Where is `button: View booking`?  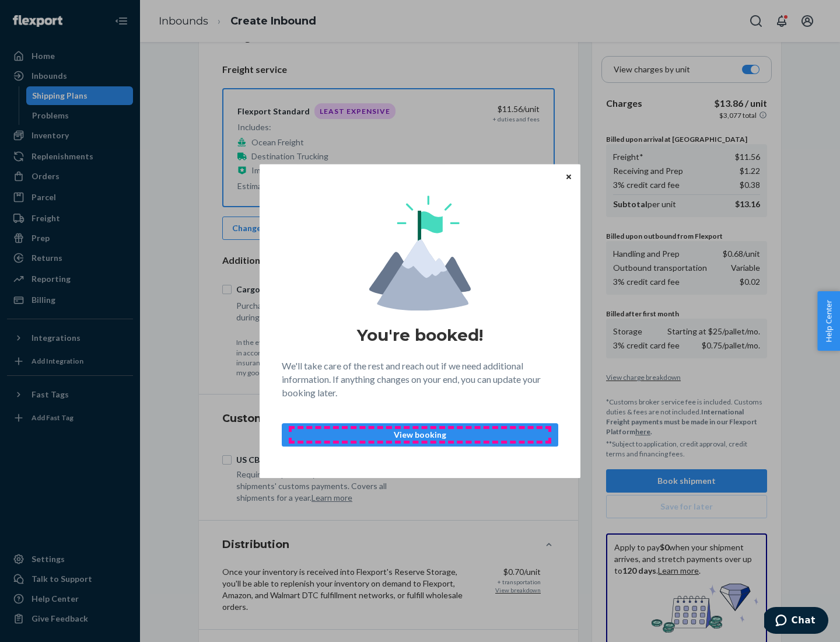
button: View booking is located at coordinates (420, 434).